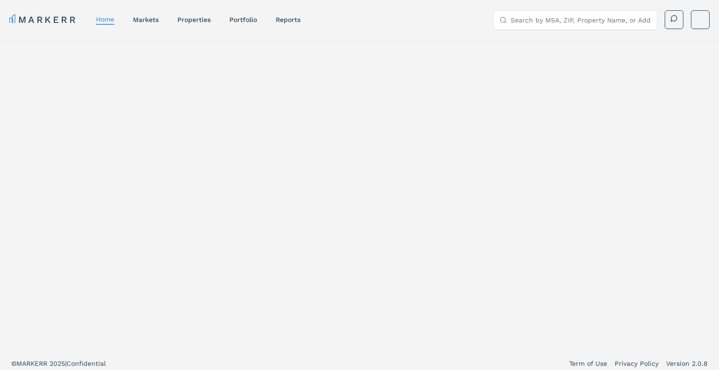  What do you see at coordinates (588, 363) in the screenshot?
I see `a: Term of Use` at bounding box center [588, 363].